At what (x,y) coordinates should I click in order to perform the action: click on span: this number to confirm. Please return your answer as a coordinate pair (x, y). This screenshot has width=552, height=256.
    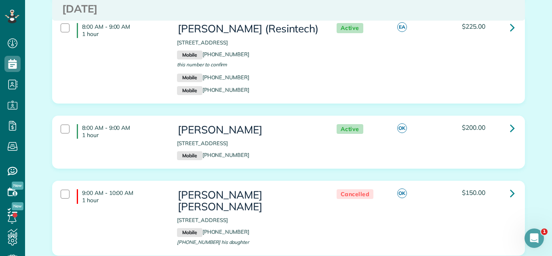
    Looking at the image, I should click on (202, 64).